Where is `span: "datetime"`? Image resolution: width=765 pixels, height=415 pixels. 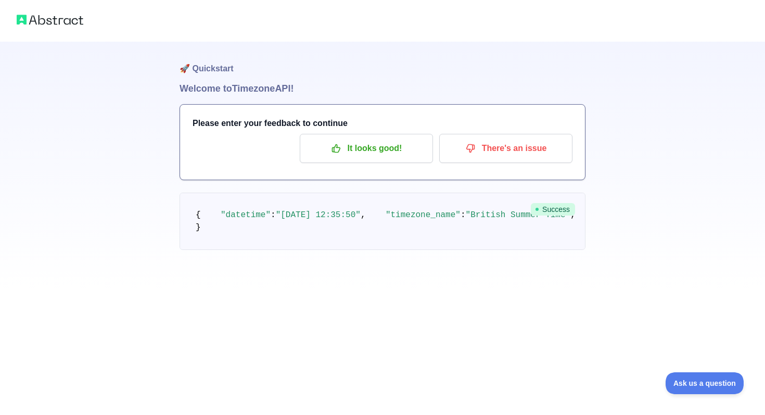 span: "datetime" is located at coordinates (246, 215).